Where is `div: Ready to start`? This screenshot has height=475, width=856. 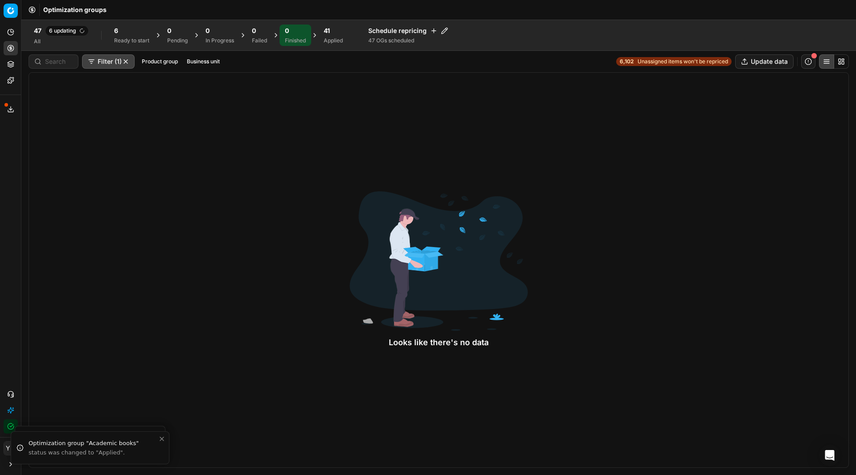
div: Ready to start is located at coordinates (132, 41).